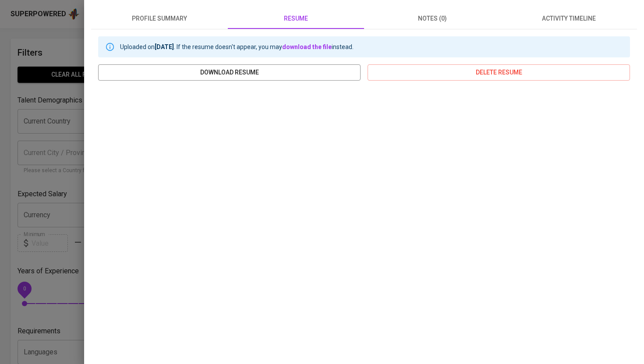 Image resolution: width=644 pixels, height=364 pixels. Describe the element at coordinates (499, 73) in the screenshot. I see `span: delete resume` at that location.